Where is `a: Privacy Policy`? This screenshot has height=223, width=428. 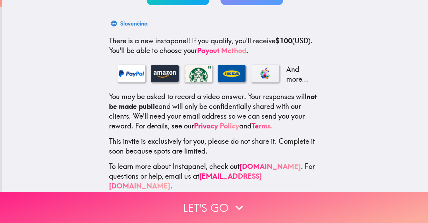
a: Privacy Policy is located at coordinates (217, 125).